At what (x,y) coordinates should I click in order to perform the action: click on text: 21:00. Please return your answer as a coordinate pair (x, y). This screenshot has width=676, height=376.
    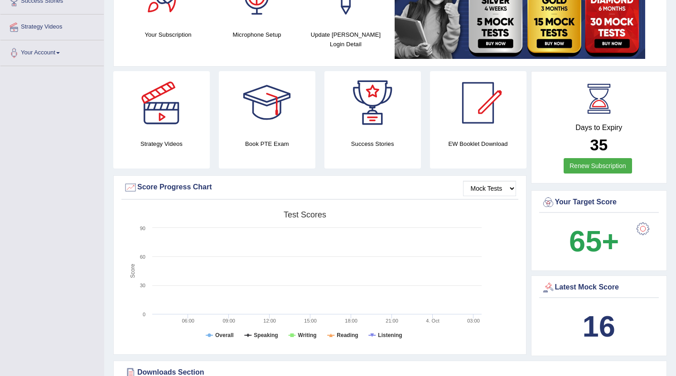
    Looking at the image, I should click on (392, 321).